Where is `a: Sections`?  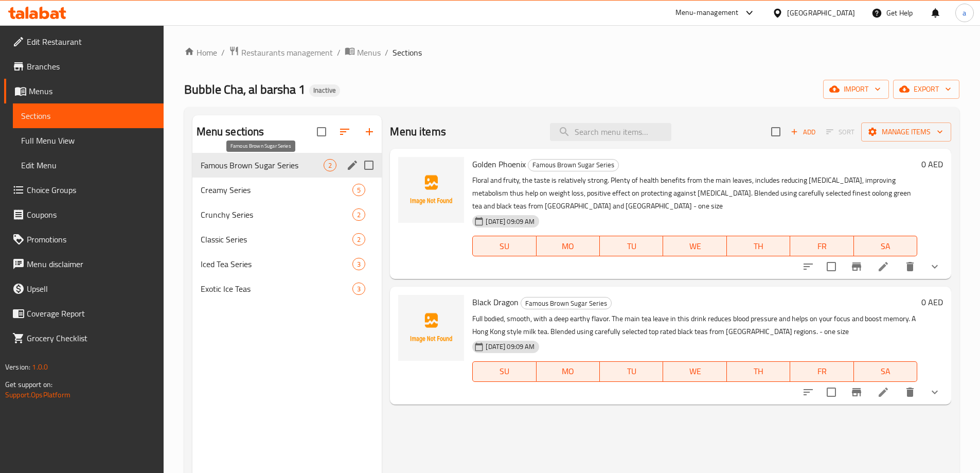
a: Sections is located at coordinates (88, 116).